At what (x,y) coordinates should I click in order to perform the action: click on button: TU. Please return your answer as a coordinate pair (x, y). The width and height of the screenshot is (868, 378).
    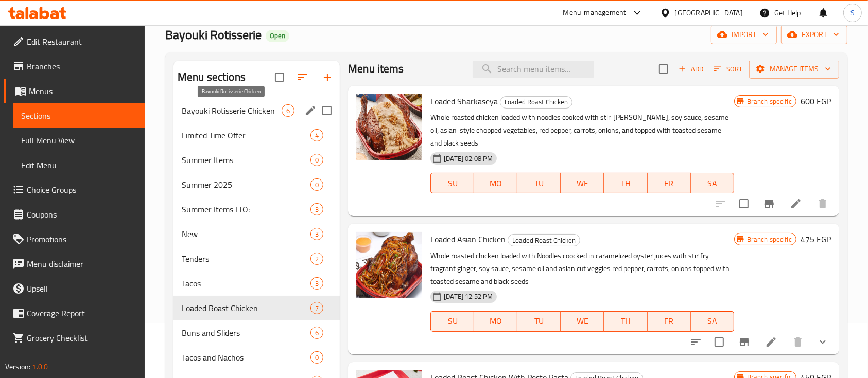
    Looking at the image, I should click on (539, 183).